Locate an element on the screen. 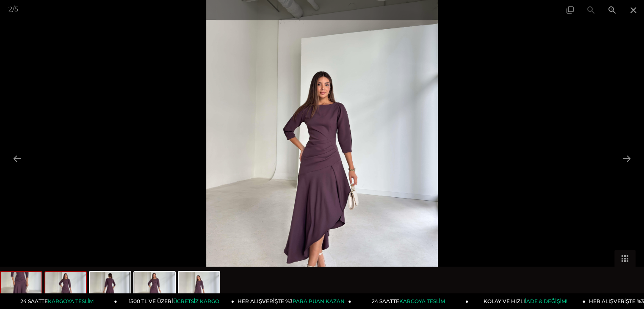 The image size is (644, 309). img: lemda-elbise-26k033-4fc-86.jpg is located at coordinates (21, 287).